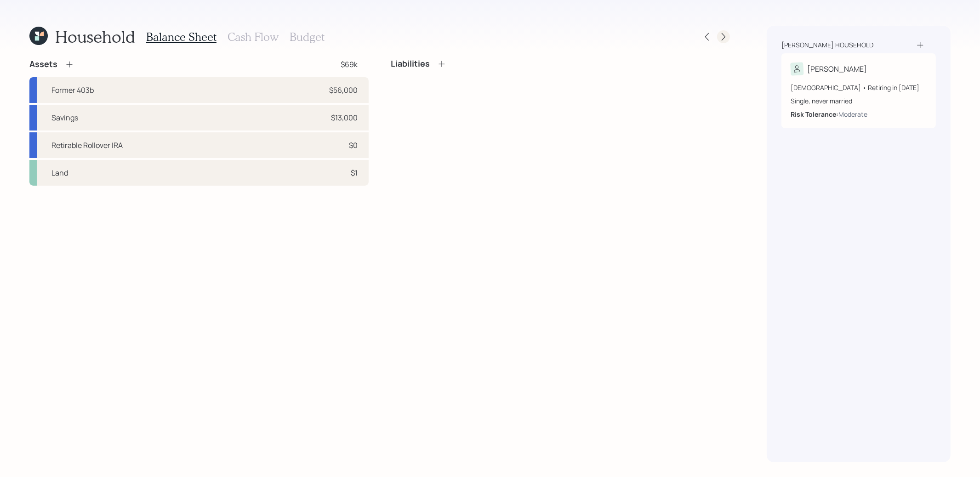 The width and height of the screenshot is (980, 477). Describe the element at coordinates (60, 172) in the screenshot. I see `div: Land` at that location.